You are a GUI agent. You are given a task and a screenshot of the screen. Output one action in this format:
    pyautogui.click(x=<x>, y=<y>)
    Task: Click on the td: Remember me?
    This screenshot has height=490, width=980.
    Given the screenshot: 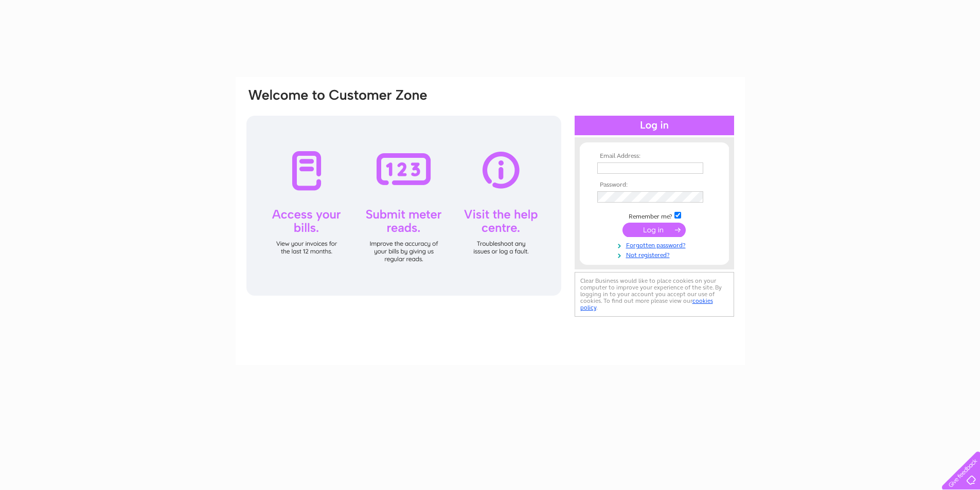 What is the action you would take?
    pyautogui.click(x=655, y=216)
    